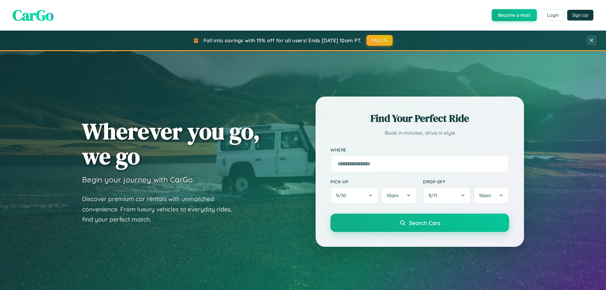 Image resolution: width=606 pixels, height=290 pixels. What do you see at coordinates (420, 150) in the screenshot?
I see `label: Where` at bounding box center [420, 150].